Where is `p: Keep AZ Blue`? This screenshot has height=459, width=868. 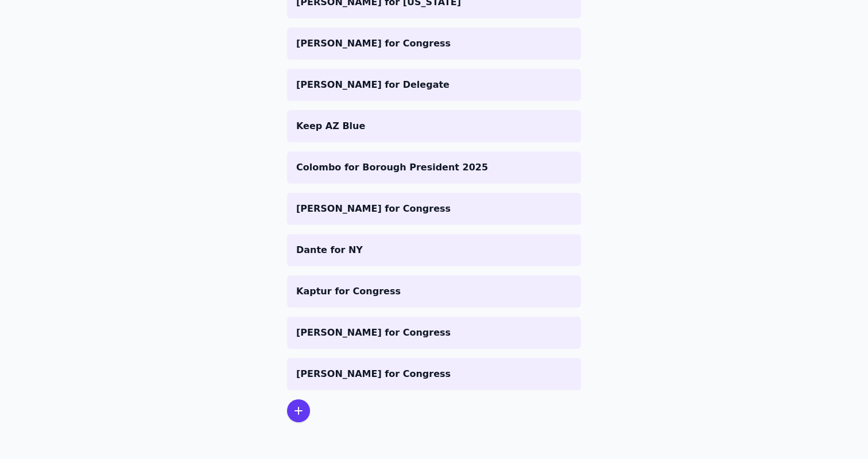 p: Keep AZ Blue is located at coordinates (434, 126).